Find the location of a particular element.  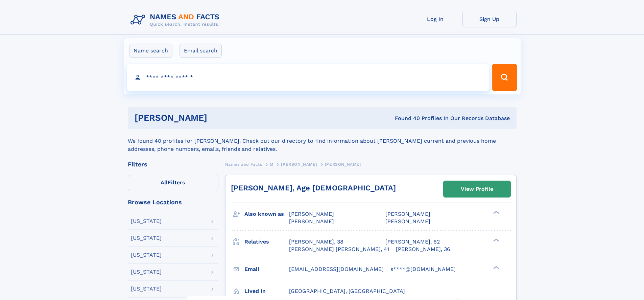

div: Found 40 Profiles In Our Records Database is located at coordinates (406, 118).